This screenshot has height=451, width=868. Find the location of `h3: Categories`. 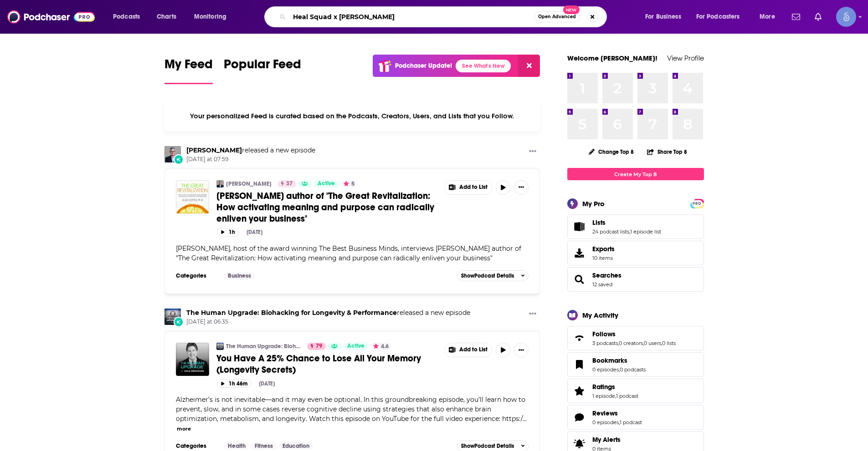

h3: Categories is located at coordinates (197, 446).